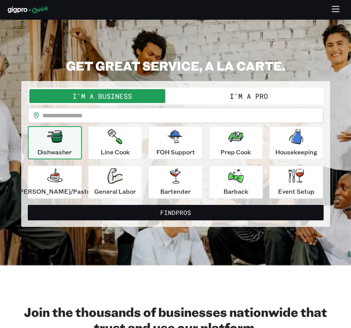  I want to click on h2: GET GREAT SERVICE, A LA CARTE., so click(176, 66).